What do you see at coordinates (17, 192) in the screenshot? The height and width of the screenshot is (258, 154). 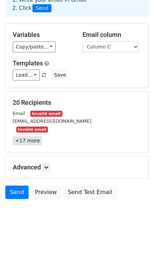 I see `a: Send` at bounding box center [17, 192].